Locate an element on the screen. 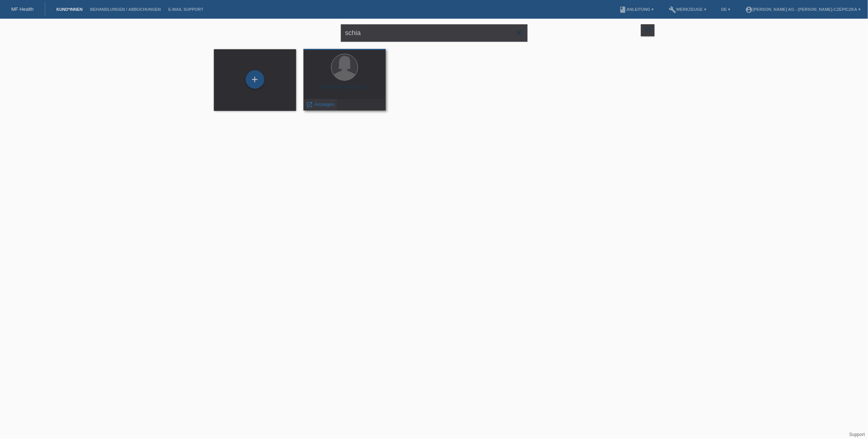  a: E-Mail Support is located at coordinates (186, 9).